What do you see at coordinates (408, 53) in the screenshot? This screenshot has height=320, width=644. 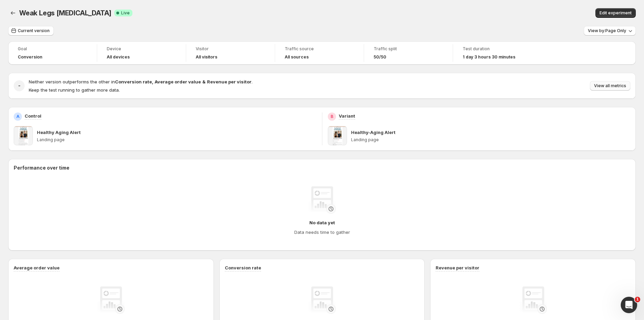 I see `a: Traffic split50/50` at bounding box center [408, 53].